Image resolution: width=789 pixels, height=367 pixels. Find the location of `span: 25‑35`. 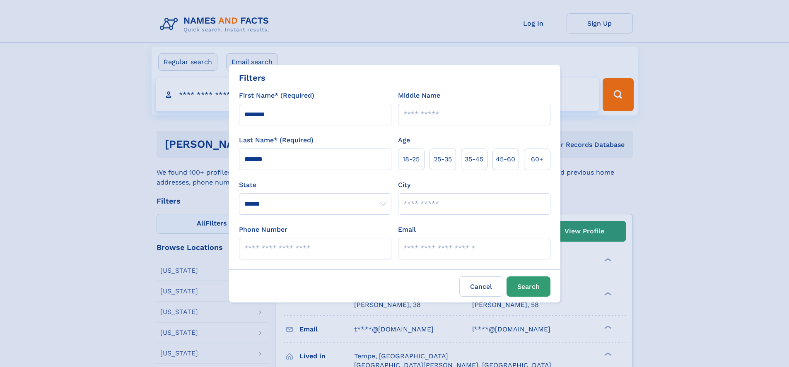

span: 25‑35 is located at coordinates (443, 159).